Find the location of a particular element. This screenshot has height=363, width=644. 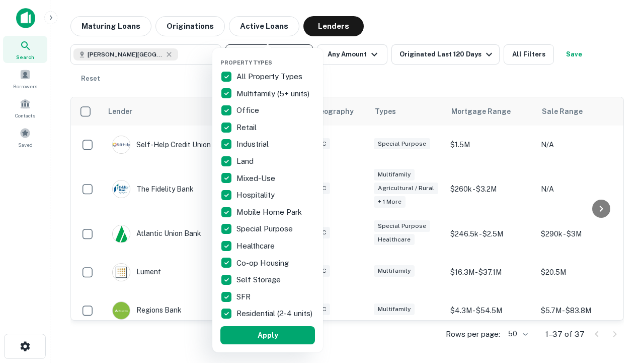

p: Hospitality is located at coordinates (256, 195).